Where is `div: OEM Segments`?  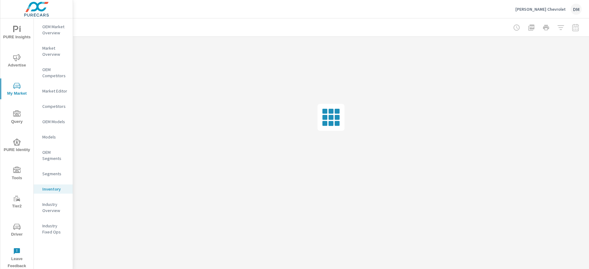 div: OEM Segments is located at coordinates (53, 155).